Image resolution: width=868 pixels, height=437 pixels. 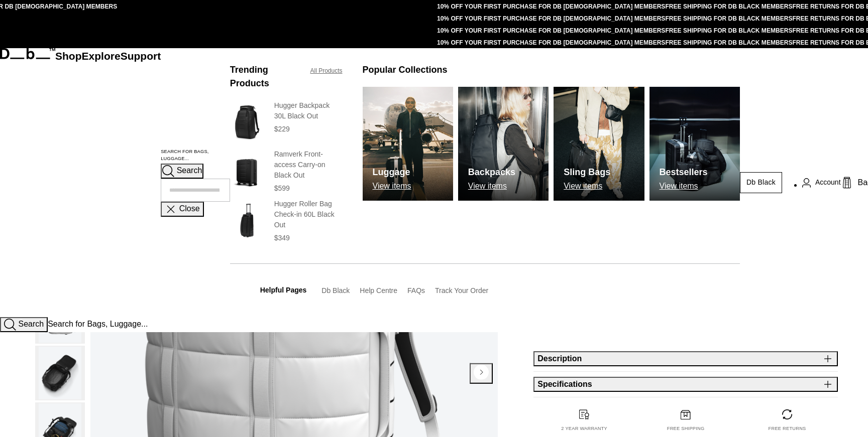 What do you see at coordinates (247, 171) in the screenshot?
I see `img: Ramverk Front-access Carry-on Black Out` at bounding box center [247, 171].